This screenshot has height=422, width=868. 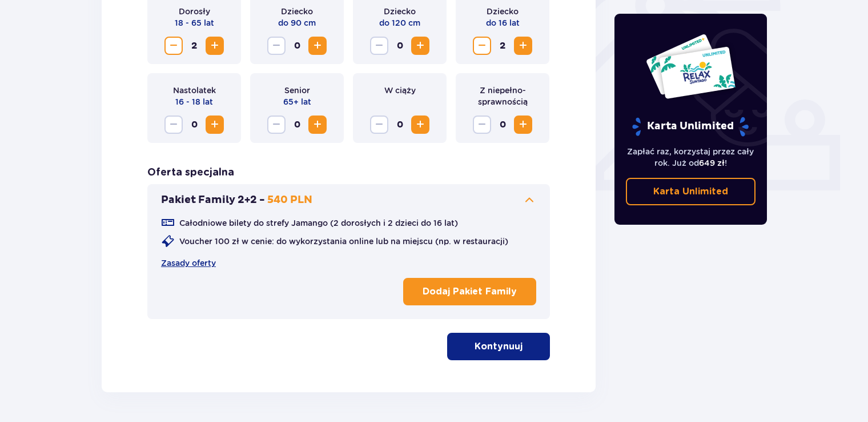 What do you see at coordinates (194, 102) in the screenshot?
I see `p: 16 - 18 lat` at bounding box center [194, 102].